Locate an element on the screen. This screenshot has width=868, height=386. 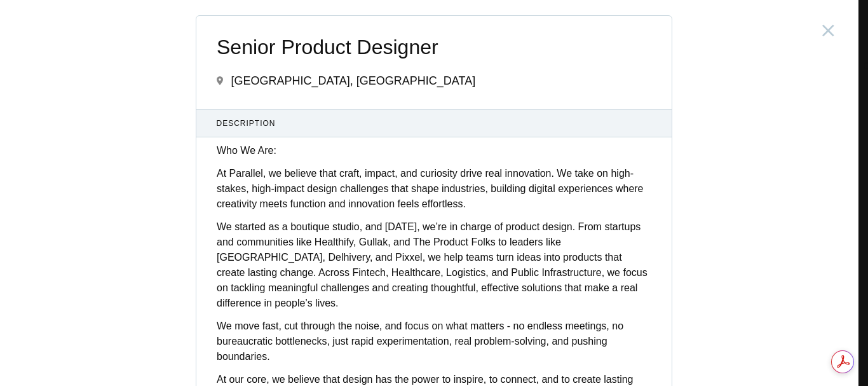
p: At Parallel, we believe that craft, impact, and curiosity drive real innovation. We take on high-... is located at coordinates (434, 188).